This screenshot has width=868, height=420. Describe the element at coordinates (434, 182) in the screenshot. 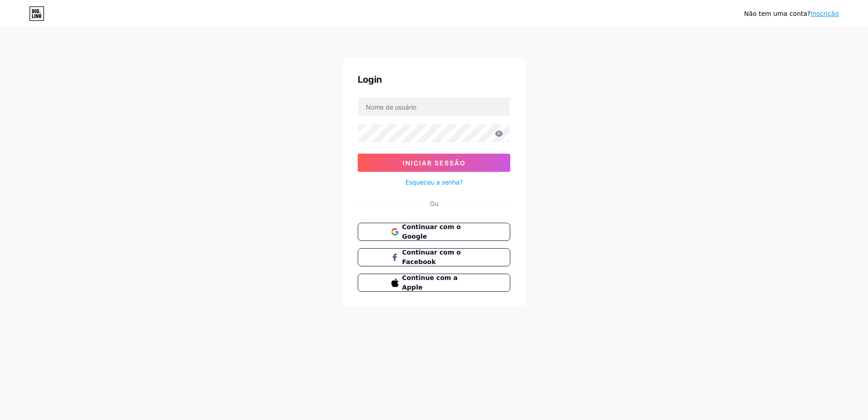

I see `a: Esqueceu a senha?` at that location.